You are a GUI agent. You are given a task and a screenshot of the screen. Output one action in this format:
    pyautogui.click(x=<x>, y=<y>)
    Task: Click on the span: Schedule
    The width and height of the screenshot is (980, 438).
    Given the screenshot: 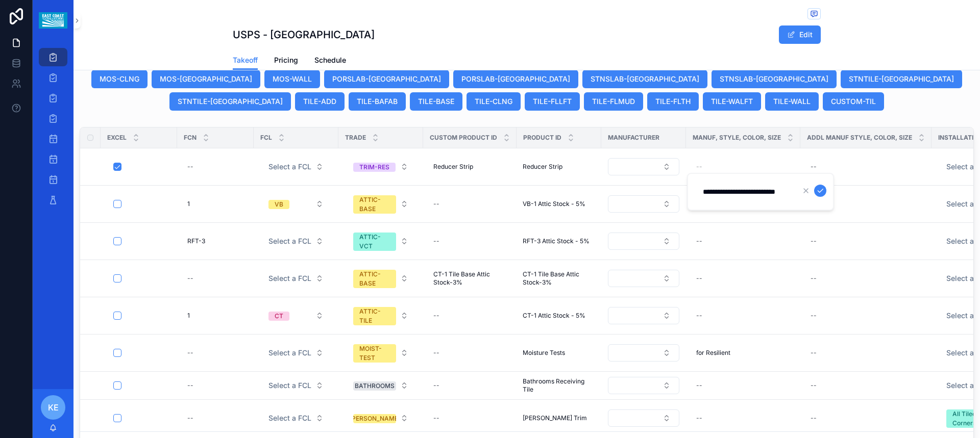 What is the action you would take?
    pyautogui.click(x=330, y=60)
    